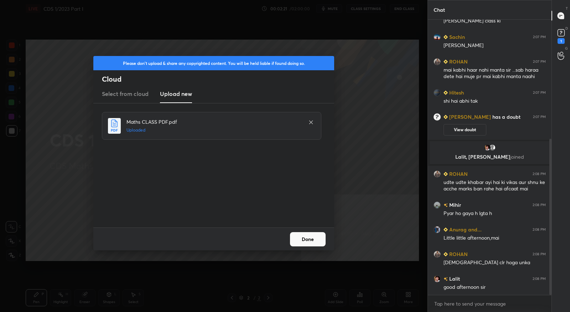 The width and height of the screenshot is (570, 312). I want to click on div: Little little afternoon,mai, so click(495, 238).